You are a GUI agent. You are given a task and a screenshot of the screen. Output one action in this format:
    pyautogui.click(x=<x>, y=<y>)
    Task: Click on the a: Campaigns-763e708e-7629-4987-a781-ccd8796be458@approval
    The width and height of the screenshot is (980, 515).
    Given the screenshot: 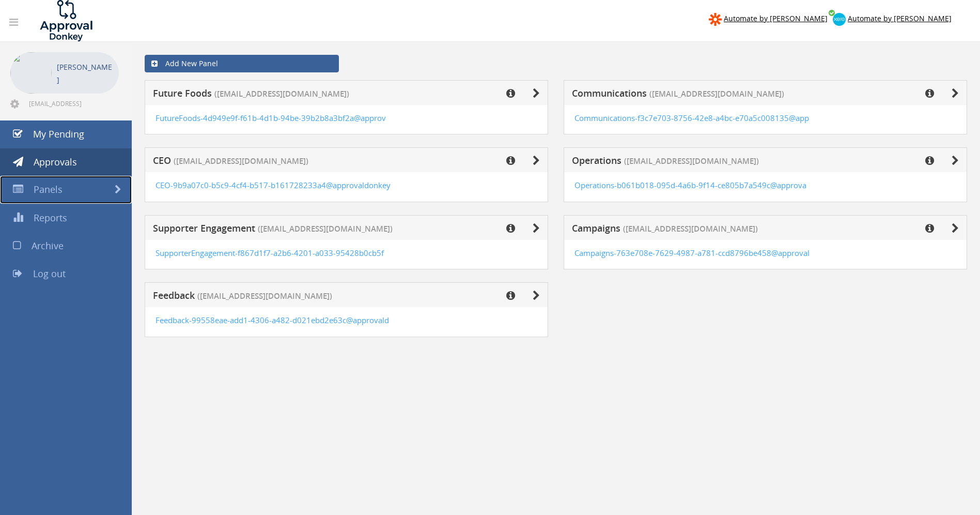 What is the action you would take?
    pyautogui.click(x=692, y=253)
    